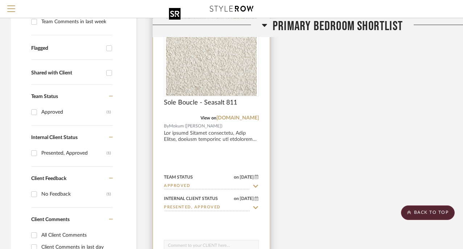 Image resolution: width=463 pixels, height=249 pixels. Describe the element at coordinates (74, 153) in the screenshot. I see `div: Presented, Approved` at that location.